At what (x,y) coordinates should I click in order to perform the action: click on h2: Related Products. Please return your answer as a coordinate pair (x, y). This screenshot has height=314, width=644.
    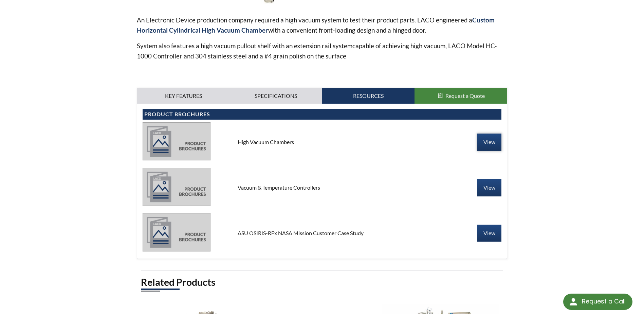
    Looking at the image, I should click on (322, 282).